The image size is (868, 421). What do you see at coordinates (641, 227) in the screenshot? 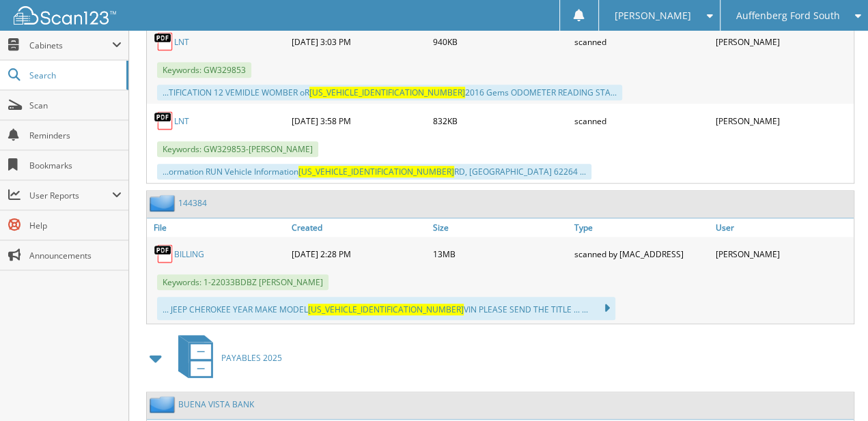
I see `a: Type` at bounding box center [641, 227].